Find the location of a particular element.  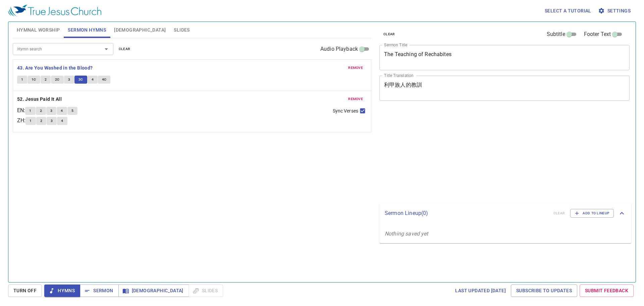

span: Settings is located at coordinates (614, 11).